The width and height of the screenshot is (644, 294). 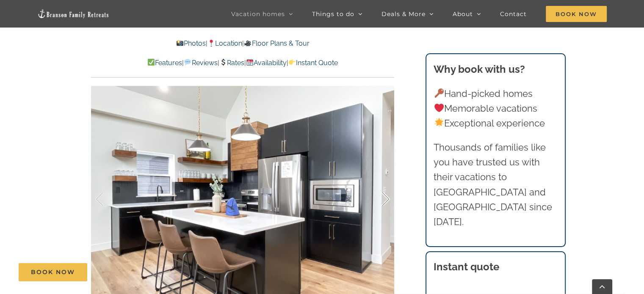 What do you see at coordinates (231, 63) in the screenshot?
I see `a: Rates` at bounding box center [231, 63].